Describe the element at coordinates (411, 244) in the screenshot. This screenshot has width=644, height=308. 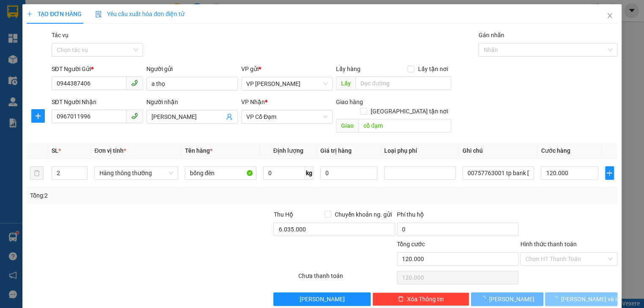
I see `span: Tổng cước` at that location.